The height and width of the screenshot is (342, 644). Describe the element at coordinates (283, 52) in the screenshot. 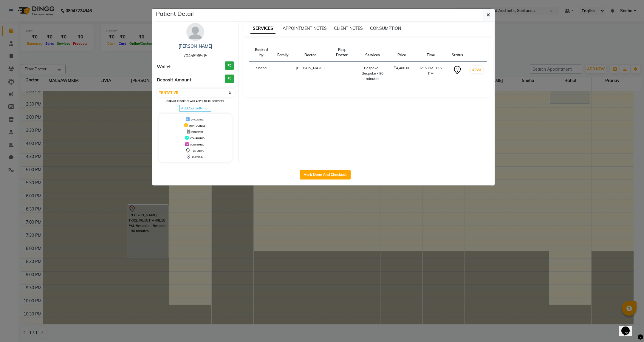

I see `th: Family` at that location.